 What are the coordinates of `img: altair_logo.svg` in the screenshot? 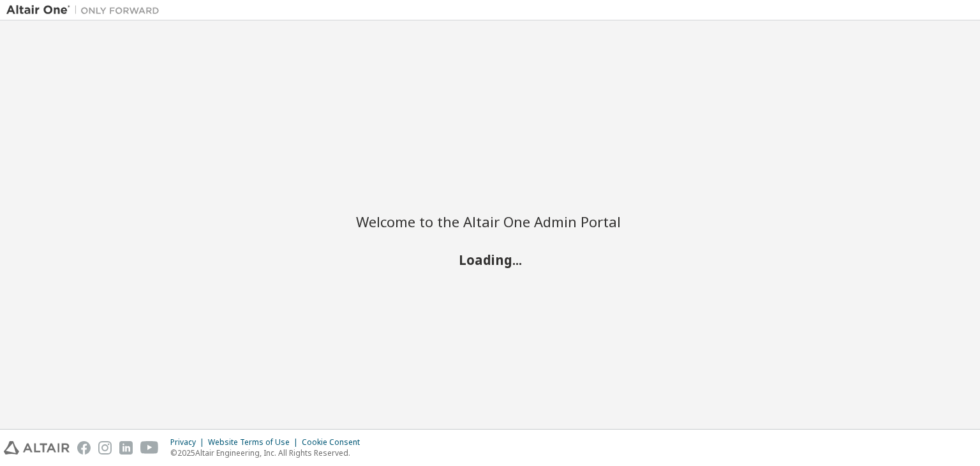 It's located at (36, 447).